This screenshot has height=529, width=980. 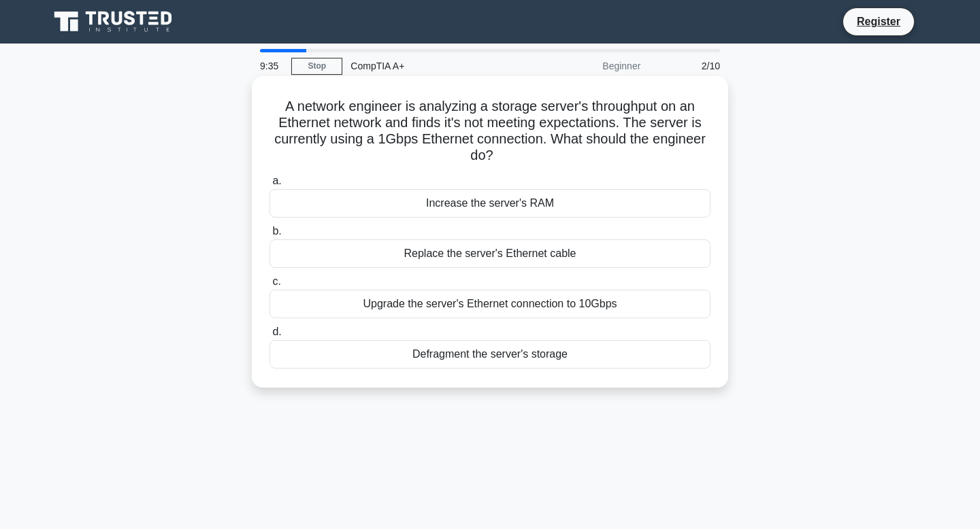 What do you see at coordinates (490, 354) in the screenshot?
I see `div: Defragment the server's storage` at bounding box center [490, 354].